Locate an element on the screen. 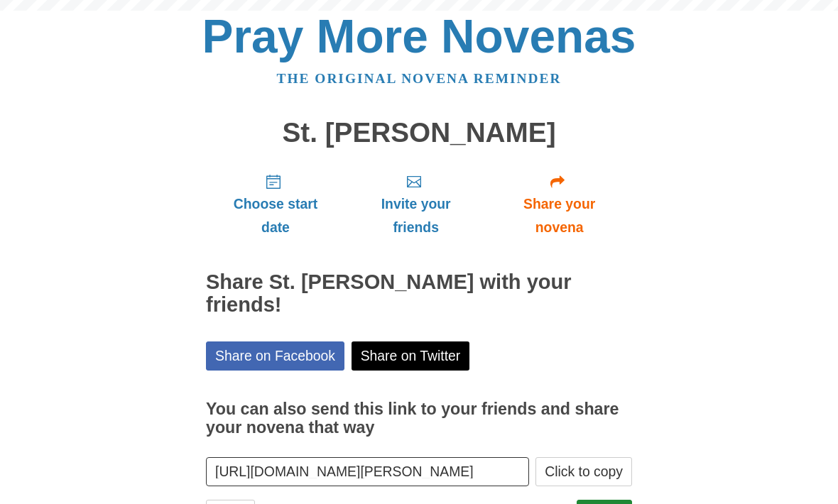  a: Share on Facebook is located at coordinates (274, 356).